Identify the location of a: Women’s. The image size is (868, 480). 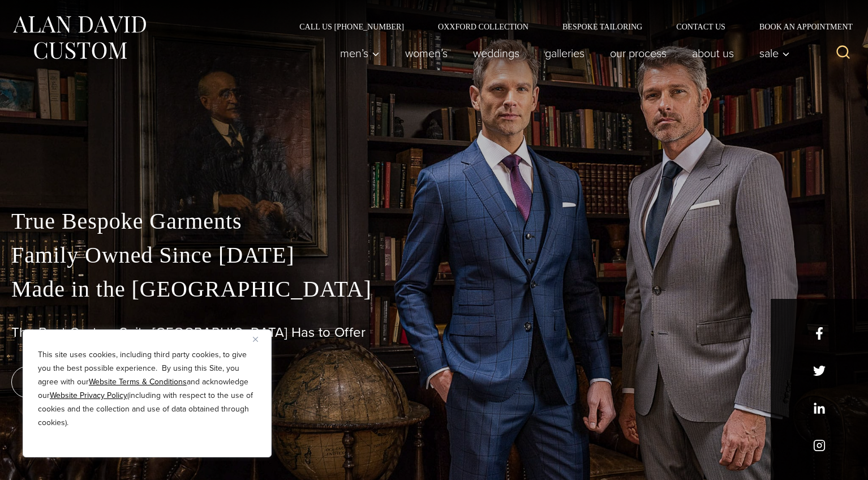
(427, 53).